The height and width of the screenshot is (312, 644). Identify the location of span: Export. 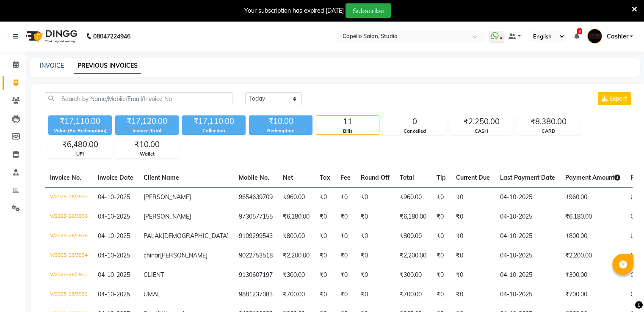
(618, 99).